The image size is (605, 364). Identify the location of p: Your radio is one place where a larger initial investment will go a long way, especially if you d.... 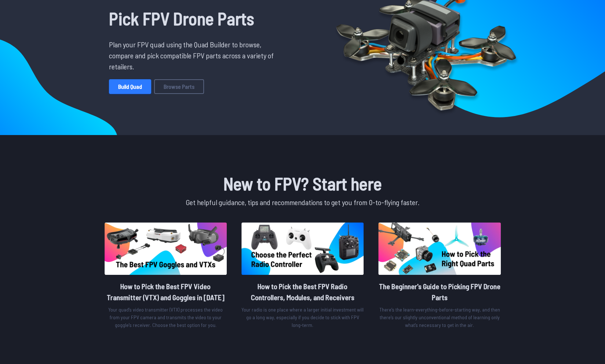
(302, 317).